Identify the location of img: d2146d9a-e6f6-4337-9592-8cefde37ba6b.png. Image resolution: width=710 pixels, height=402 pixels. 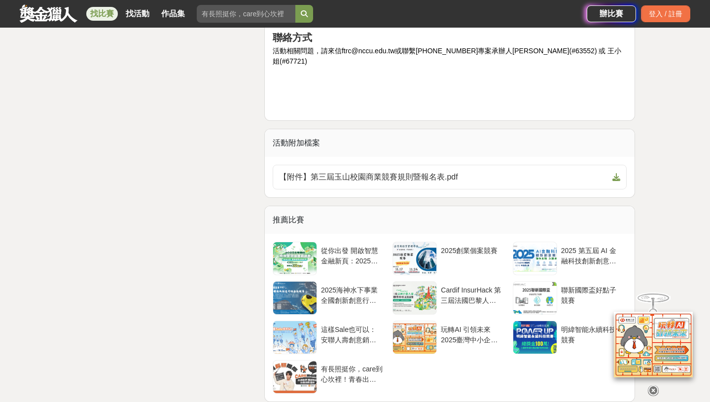
(653, 344).